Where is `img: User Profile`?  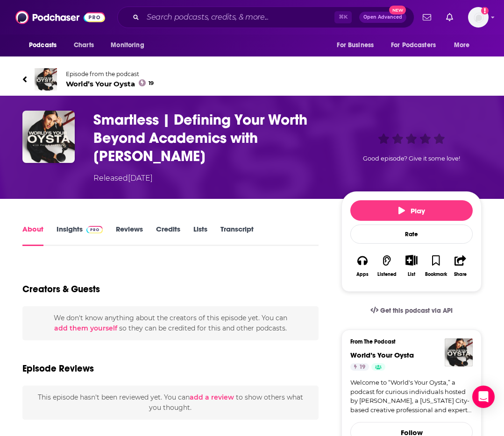
img: User Profile is located at coordinates (478, 17).